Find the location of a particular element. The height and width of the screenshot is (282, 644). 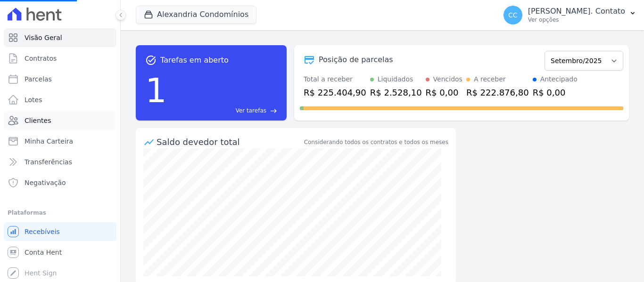

div: Plataformas is located at coordinates (60, 213).